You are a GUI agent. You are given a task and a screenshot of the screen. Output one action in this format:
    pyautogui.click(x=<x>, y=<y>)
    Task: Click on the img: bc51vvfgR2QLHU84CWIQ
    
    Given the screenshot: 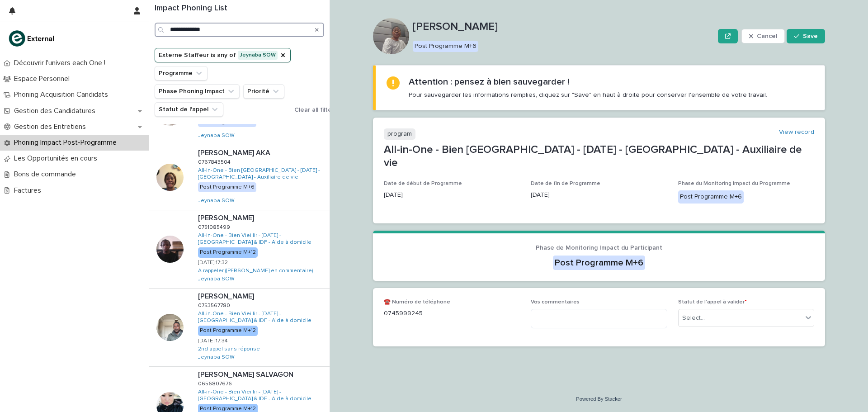 What is the action you would take?
    pyautogui.click(x=32, y=38)
    